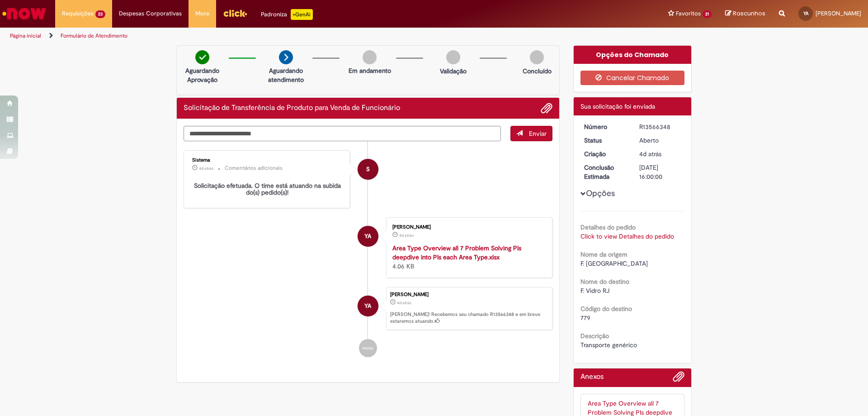 The image size is (868, 416). I want to click on div: Padroniza, so click(287, 15).